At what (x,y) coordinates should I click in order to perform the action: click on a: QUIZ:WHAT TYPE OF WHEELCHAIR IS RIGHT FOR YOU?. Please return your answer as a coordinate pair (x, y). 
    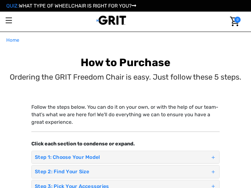
    Looking at the image, I should click on (71, 6).